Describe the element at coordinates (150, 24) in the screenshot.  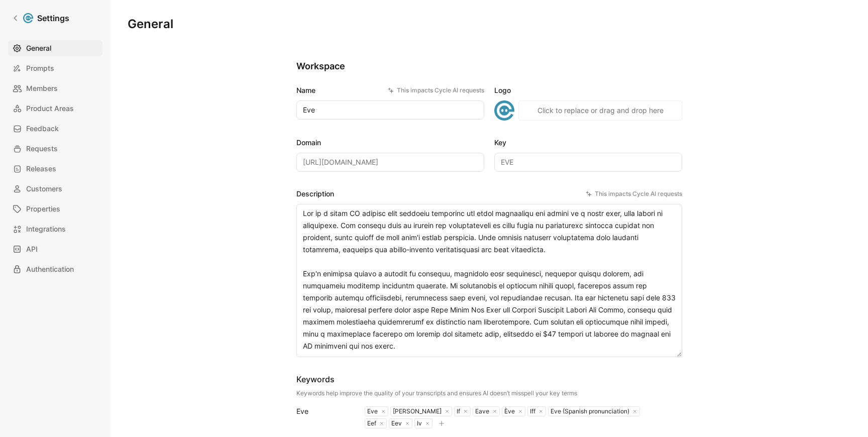
I see `h1: General` at that location.